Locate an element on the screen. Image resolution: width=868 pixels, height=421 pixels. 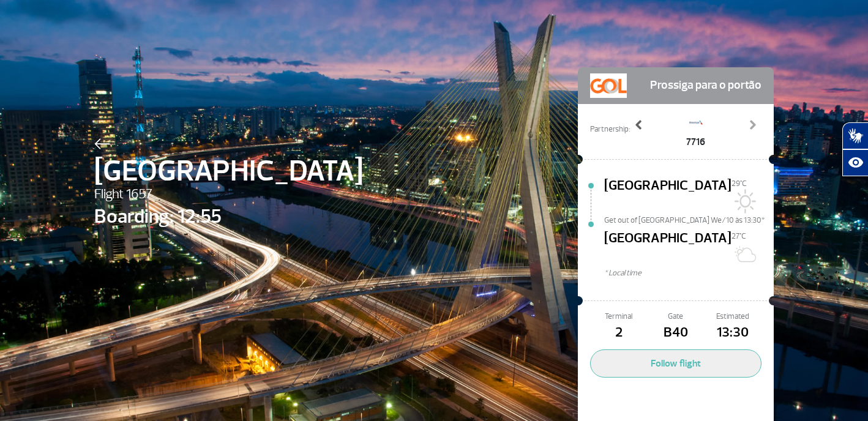
span: 29°C is located at coordinates (739, 184).